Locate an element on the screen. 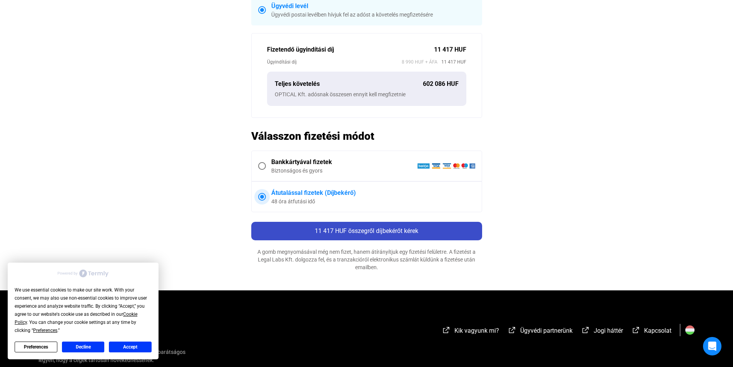 Image resolution: width=733 pixels, height=367 pixels. span: Preferences is located at coordinates (45, 330).